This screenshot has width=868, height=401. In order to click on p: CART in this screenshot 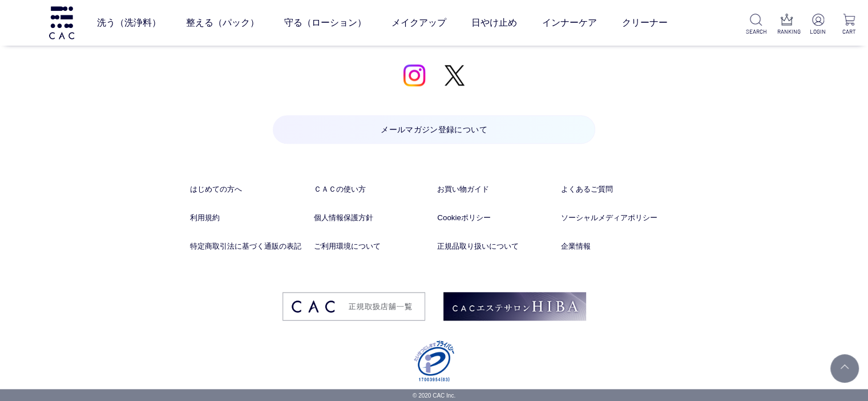, I will do `click(849, 31)`.